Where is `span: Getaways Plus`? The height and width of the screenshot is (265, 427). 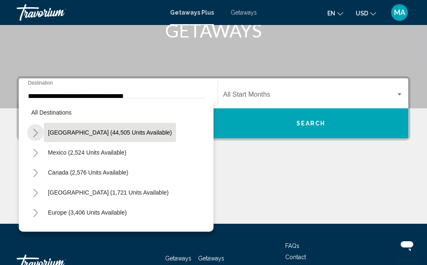
span: Getaways Plus is located at coordinates (192, 13).